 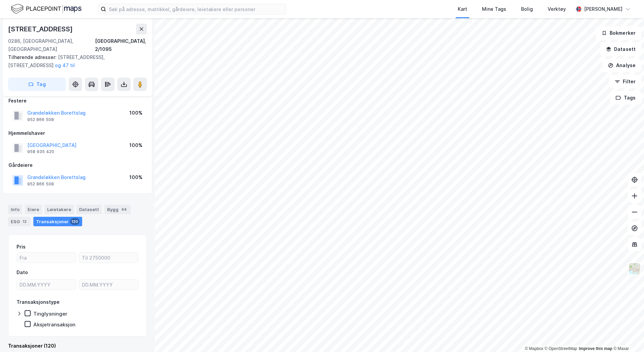 What do you see at coordinates (25, 222) in the screenshot?
I see `div: 12` at bounding box center [25, 222].